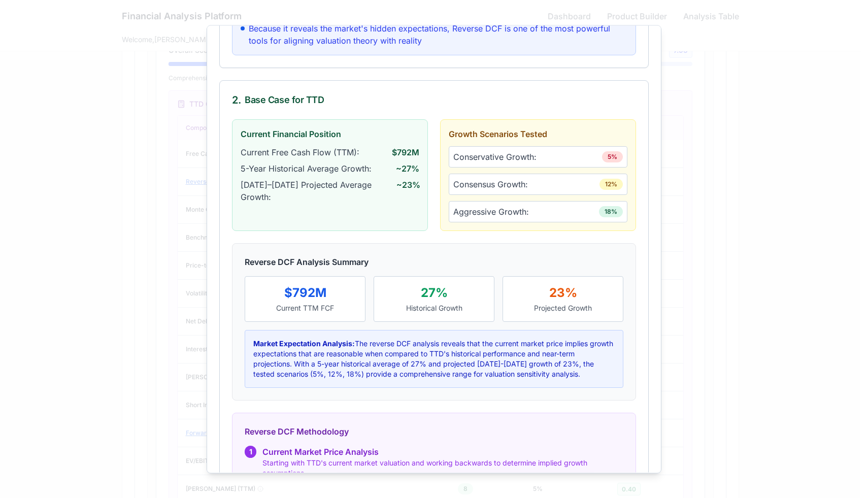  What do you see at coordinates (434, 430) in the screenshot?
I see `h4: Reverse DCF Methodology` at bounding box center [434, 430].